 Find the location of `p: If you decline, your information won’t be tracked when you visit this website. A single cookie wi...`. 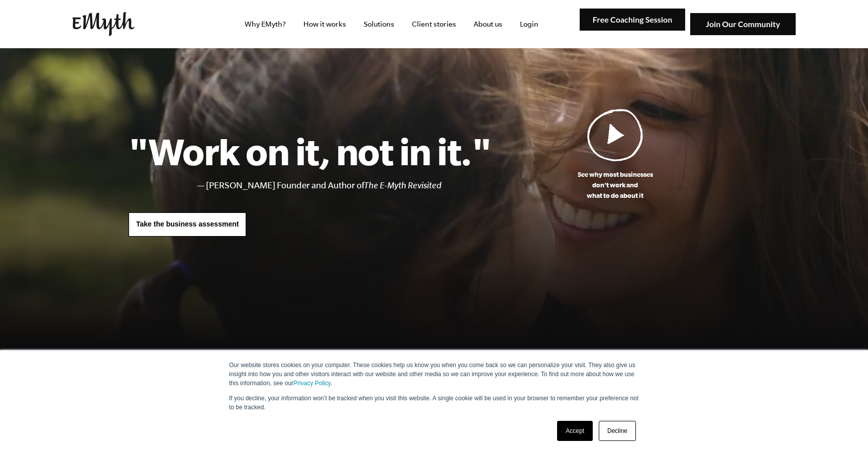

p: If you decline, your information won’t be tracked when you visit this website. A single cookie wi... is located at coordinates (434, 403).